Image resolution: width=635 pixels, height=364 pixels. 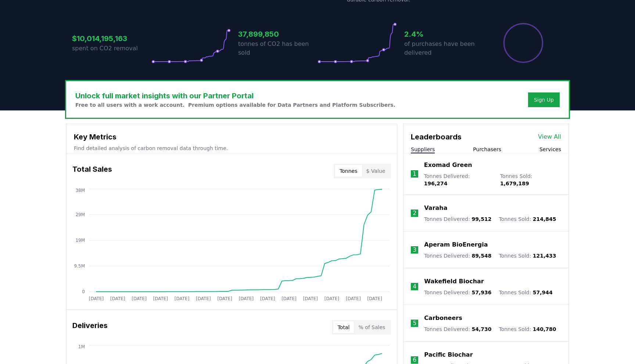 I want to click on a: Carboneers, so click(x=443, y=318).